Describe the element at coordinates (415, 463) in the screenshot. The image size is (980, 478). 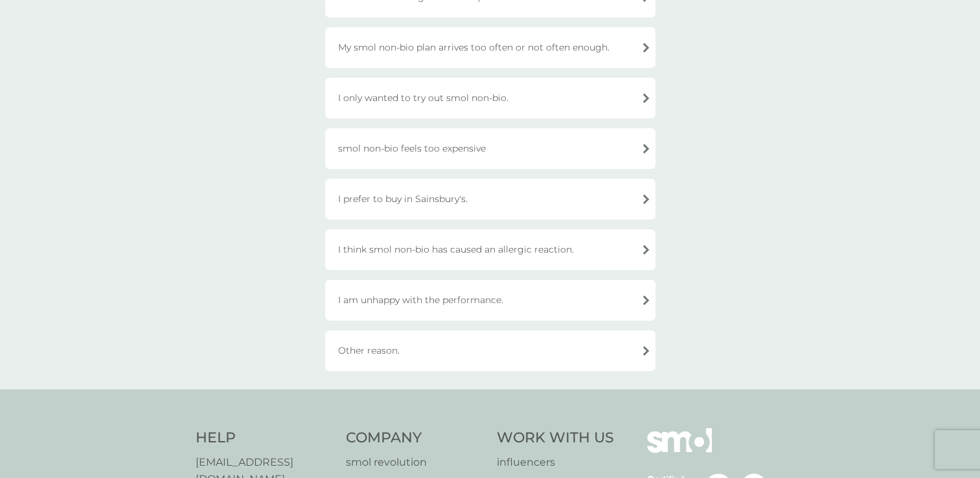
I see `p: smol revolution` at that location.